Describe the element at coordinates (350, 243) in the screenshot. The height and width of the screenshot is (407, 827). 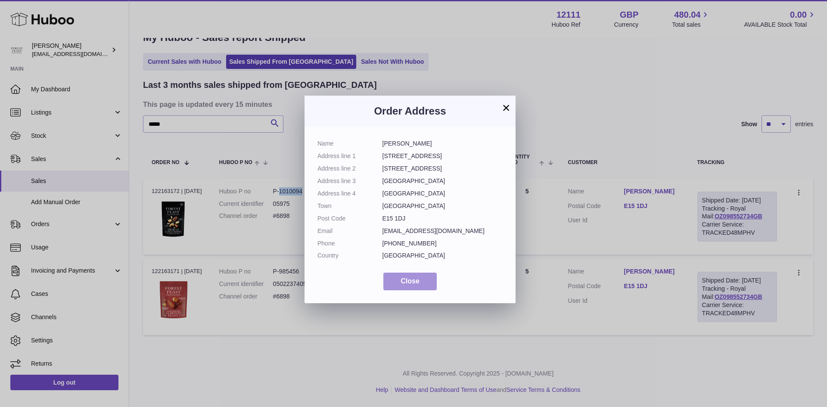
I see `dt: Phone` at that location.